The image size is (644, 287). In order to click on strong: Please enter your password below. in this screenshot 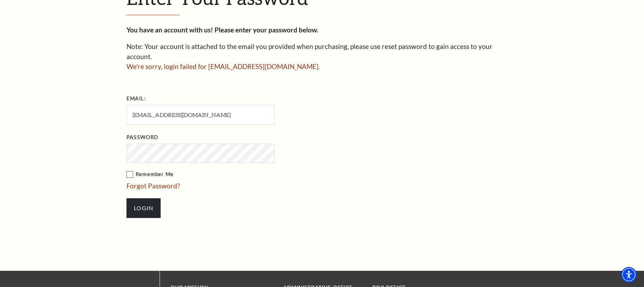, I will do `click(267, 30)`.